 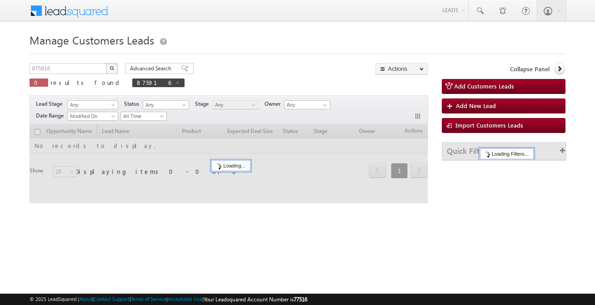 What do you see at coordinates (51, 116) in the screenshot?
I see `span: Date Range` at bounding box center [51, 116].